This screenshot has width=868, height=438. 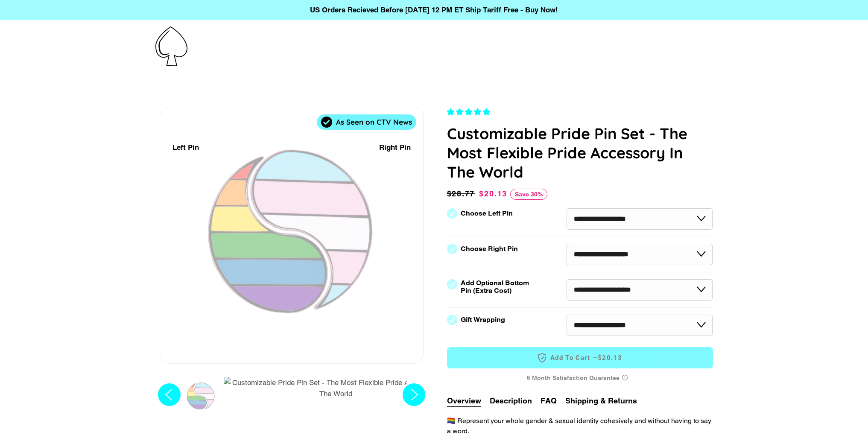 I want to click on button: Next slide, so click(x=414, y=397).